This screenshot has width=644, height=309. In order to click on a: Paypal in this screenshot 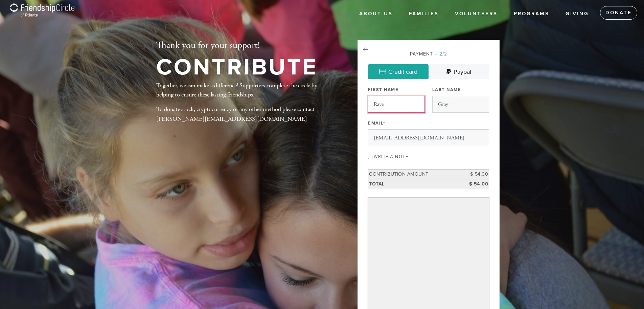, I will do `click(459, 72)`.